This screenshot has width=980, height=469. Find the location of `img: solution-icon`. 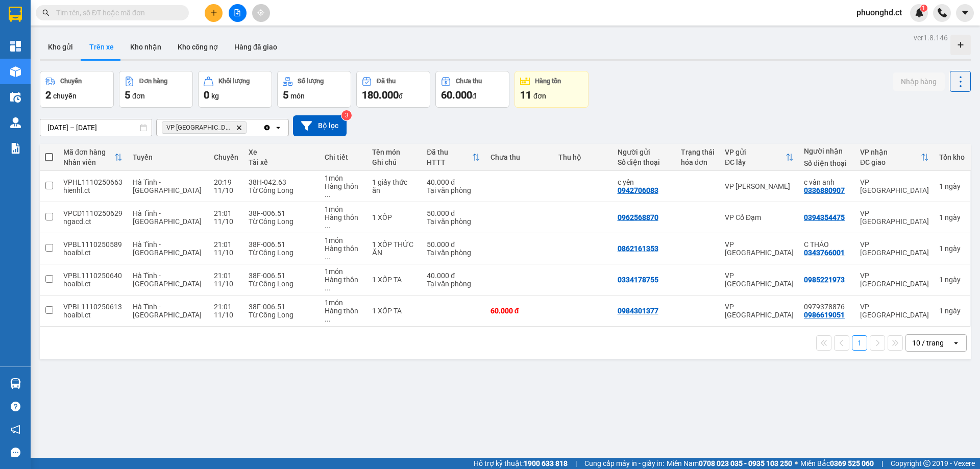

img: solution-icon is located at coordinates (15, 148).